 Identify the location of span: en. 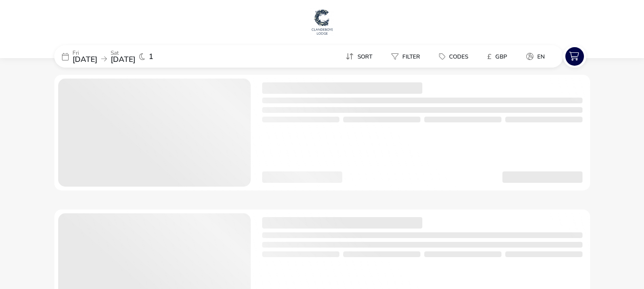
(541, 57).